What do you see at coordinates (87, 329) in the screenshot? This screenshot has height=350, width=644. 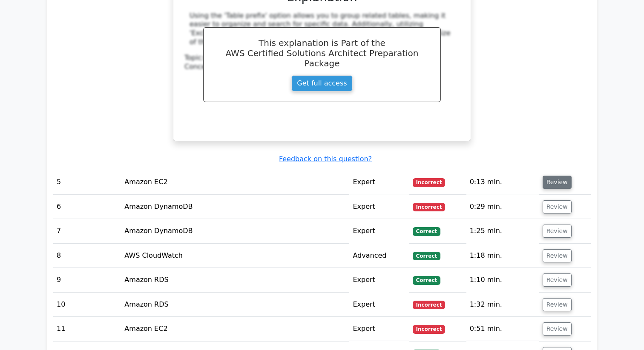 I see `td: 11` at bounding box center [87, 329].